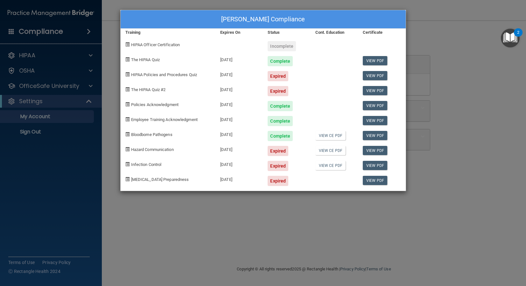  I want to click on span: HIPAA Policies and Procedures Quiz, so click(164, 74).